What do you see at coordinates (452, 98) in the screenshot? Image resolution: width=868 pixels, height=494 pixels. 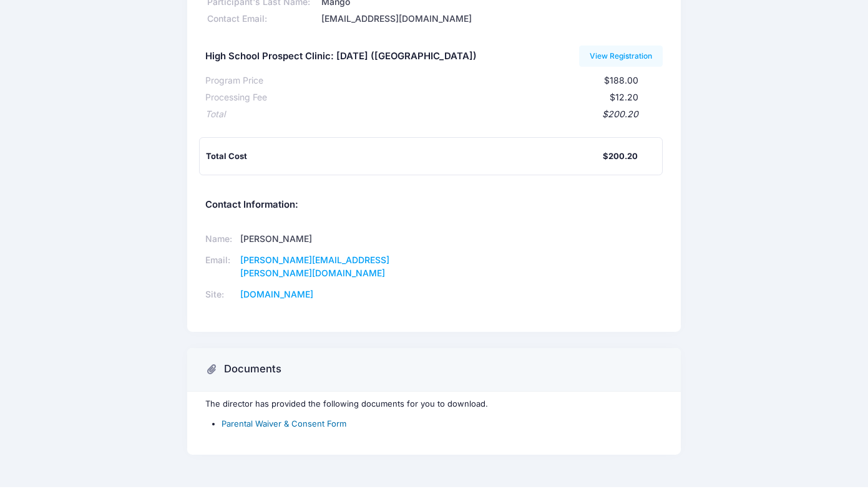 I see `div: $12.20` at bounding box center [452, 98].